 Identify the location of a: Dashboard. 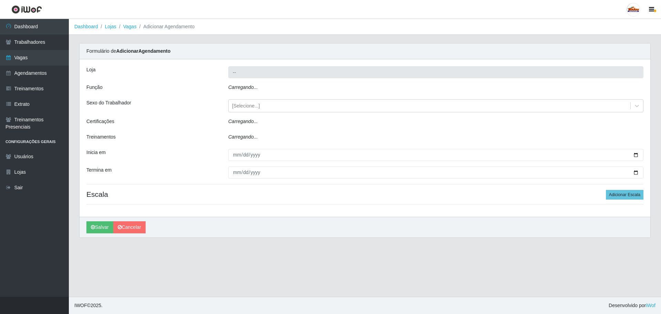
(86, 27).